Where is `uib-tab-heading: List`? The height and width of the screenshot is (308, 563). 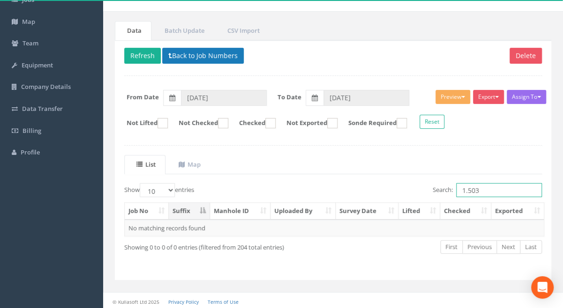 uib-tab-heading: List is located at coordinates (146, 165).